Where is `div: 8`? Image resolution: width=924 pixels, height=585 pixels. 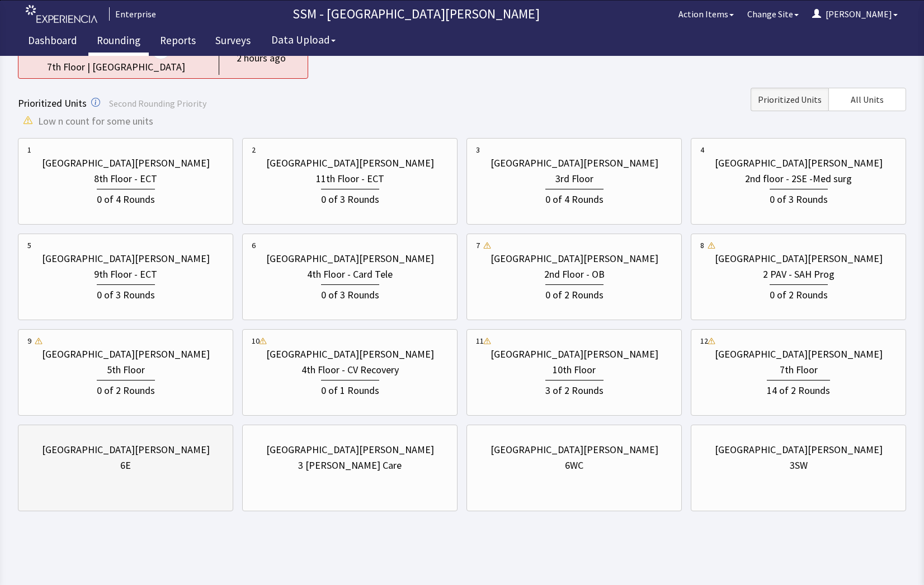 div: 8 is located at coordinates (702, 245).